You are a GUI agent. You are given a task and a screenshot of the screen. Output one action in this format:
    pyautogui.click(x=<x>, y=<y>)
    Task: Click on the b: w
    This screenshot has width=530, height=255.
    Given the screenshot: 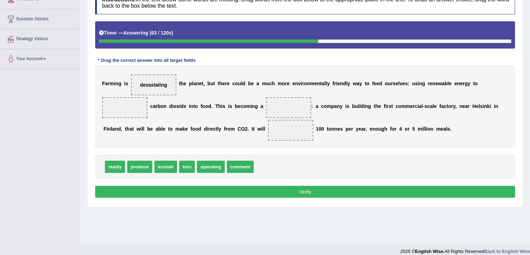 What is the action you would take?
    pyautogui.click(x=355, y=83)
    